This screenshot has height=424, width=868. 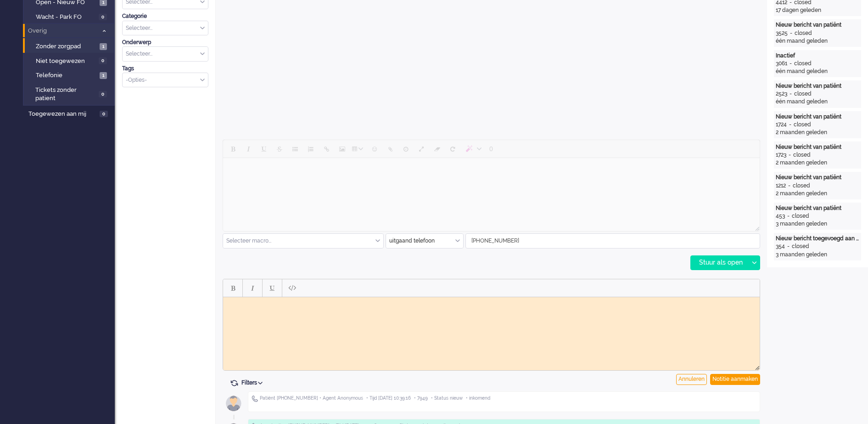 I want to click on div: Nieuw bericht toegevoegd aan gesprek, so click(x=818, y=238).